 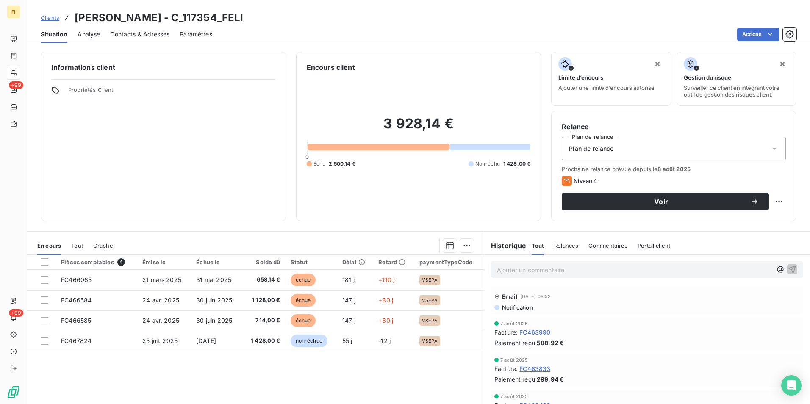 I want to click on div: FI, so click(x=14, y=12).